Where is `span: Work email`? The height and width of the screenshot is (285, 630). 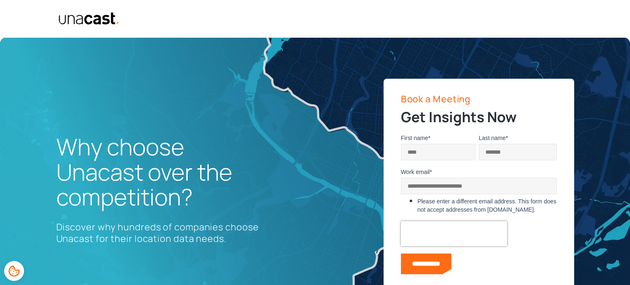 span: Work email is located at coordinates (416, 172).